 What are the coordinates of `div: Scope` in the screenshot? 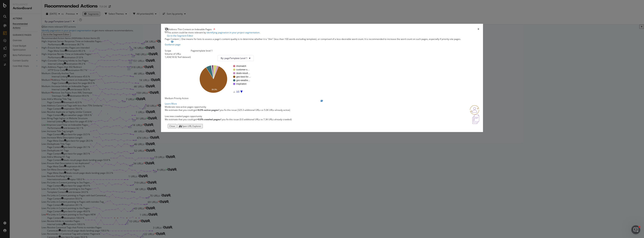 It's located at (178, 51).